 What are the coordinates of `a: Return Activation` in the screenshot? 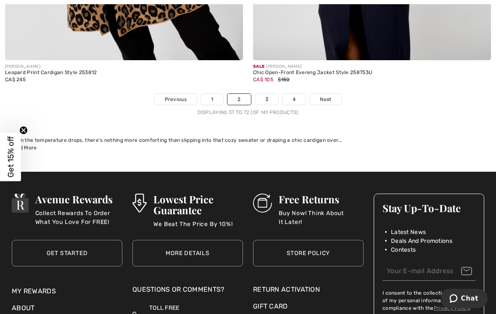 It's located at (308, 289).